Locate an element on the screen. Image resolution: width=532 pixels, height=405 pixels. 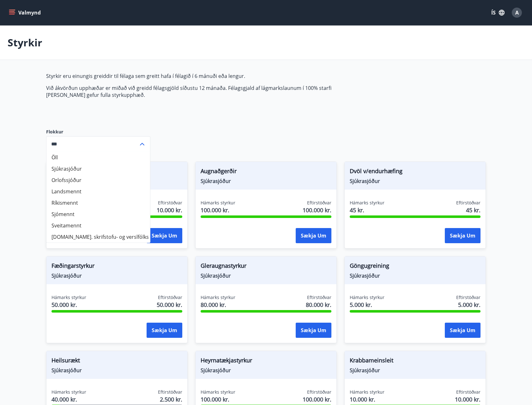
span: Heilsurækt is located at coordinates (117, 361).